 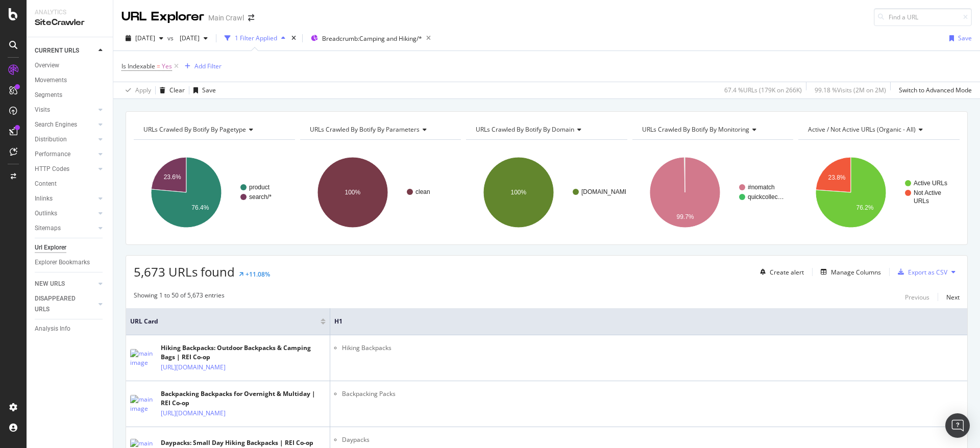 What do you see at coordinates (194, 129) in the screenshot?
I see `span: URLs Crawled By Botify By pagetype` at bounding box center [194, 129].